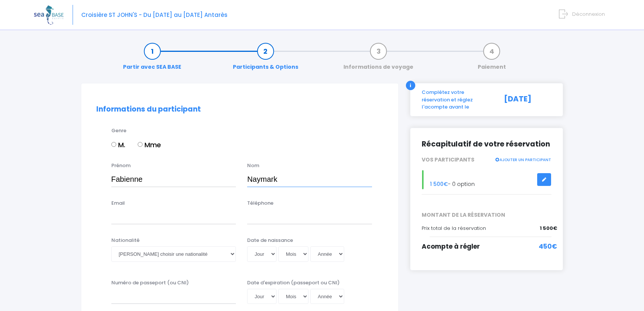 The height and width of the screenshot is (311, 644). I want to click on label: Numéro de passeport (ou CNI), so click(150, 283).